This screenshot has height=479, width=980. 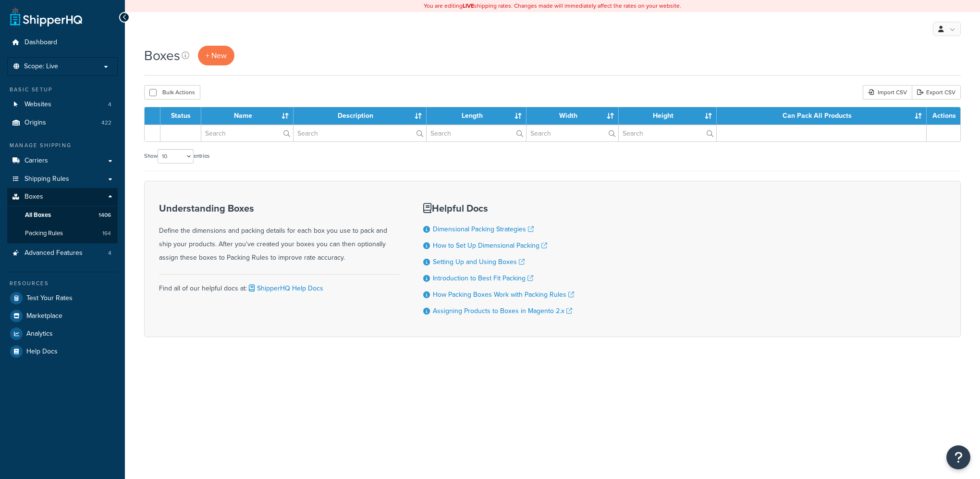 What do you see at coordinates (62, 283) in the screenshot?
I see `div: Resources` at bounding box center [62, 283].